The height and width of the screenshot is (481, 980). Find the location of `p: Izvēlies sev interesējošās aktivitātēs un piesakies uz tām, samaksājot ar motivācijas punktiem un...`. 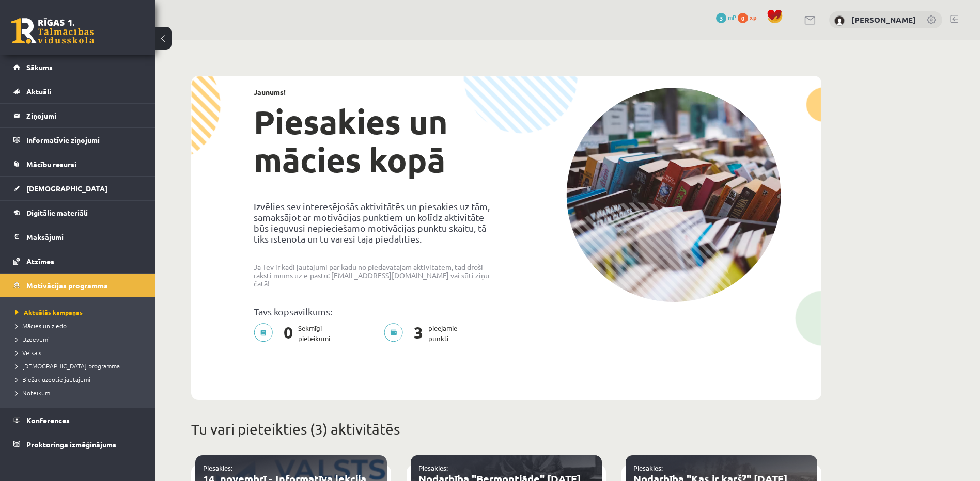

p: Izvēlies sev interesējošās aktivitātēs un piesakies uz tām, samaksājot ar motivācijas punktiem un... is located at coordinates (376, 223).